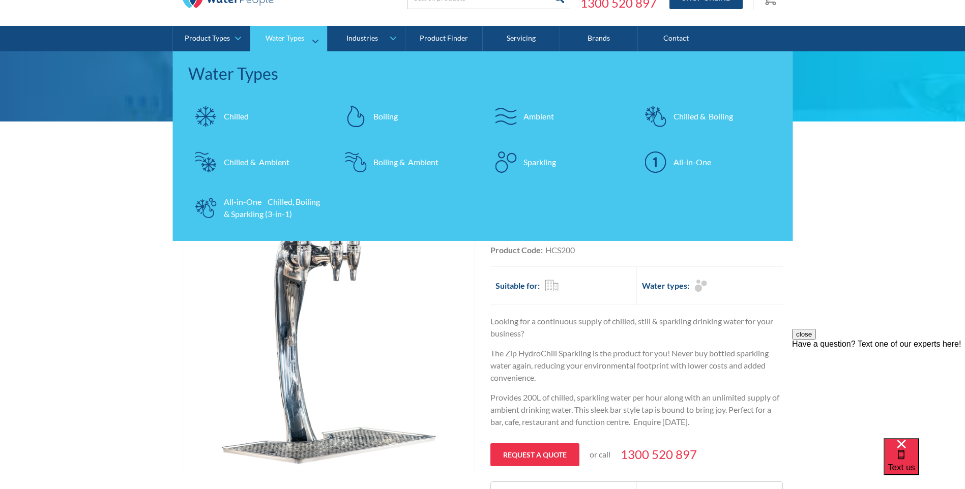 The width and height of the screenshot is (965, 489). Describe the element at coordinates (707, 162) in the screenshot. I see `a: All-in-One` at that location.